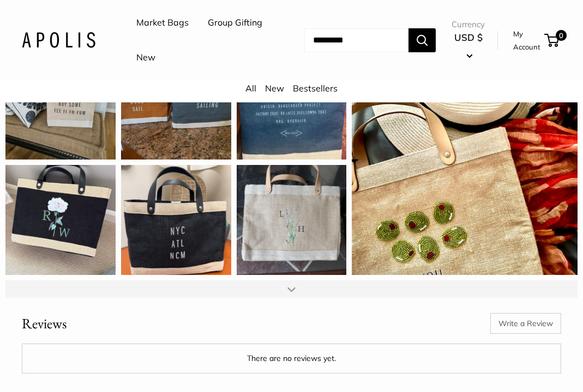 The height and width of the screenshot is (392, 583). Describe the element at coordinates (163, 23) in the screenshot. I see `a: Market Bags` at that location.